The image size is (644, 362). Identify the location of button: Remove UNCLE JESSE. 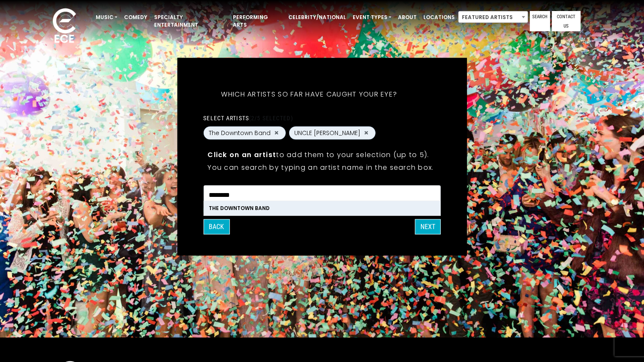
(366, 133).